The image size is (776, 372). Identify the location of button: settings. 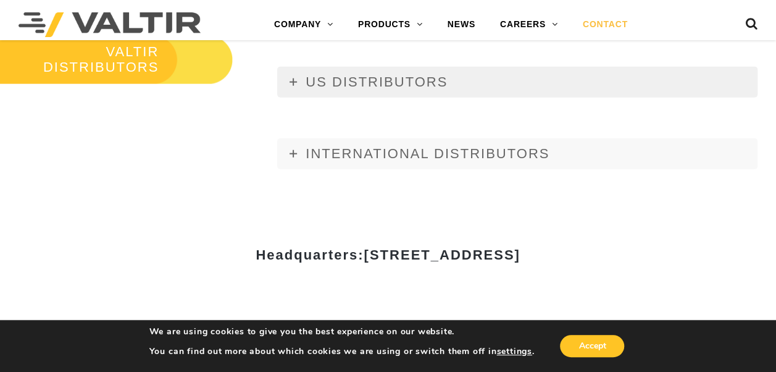
(514, 351).